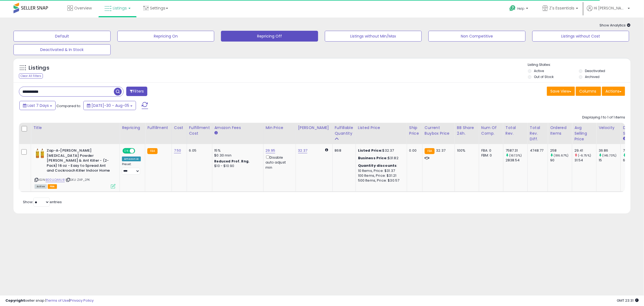 The image size is (644, 306). What do you see at coordinates (585, 150) in the screenshot?
I see `div: 29.41` at bounding box center [585, 150].